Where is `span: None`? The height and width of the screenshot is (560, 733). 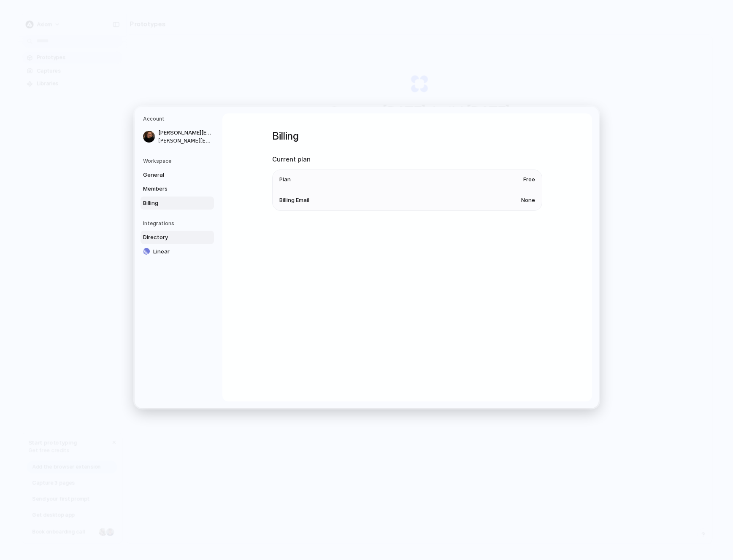 span: None is located at coordinates (528, 201).